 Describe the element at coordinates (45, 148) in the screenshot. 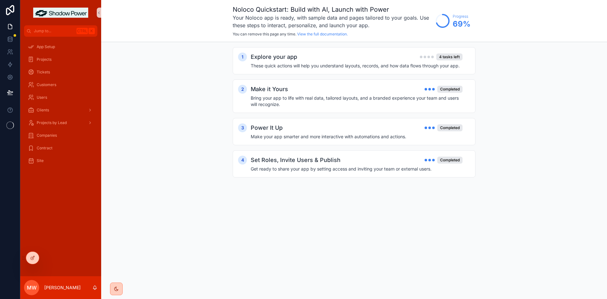

I see `span: Contract` at that location.